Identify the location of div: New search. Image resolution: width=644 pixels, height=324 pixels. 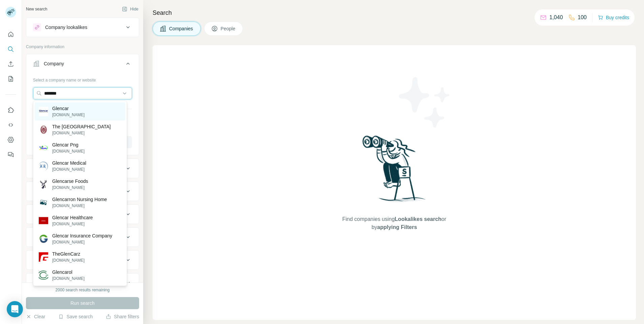
(36, 9).